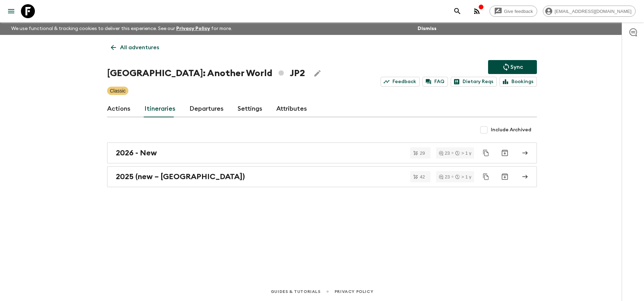 Image resolution: width=644 pixels, height=301 pixels. Describe the element at coordinates (322, 153) in the screenshot. I see `a: 2026 - New` at that location.